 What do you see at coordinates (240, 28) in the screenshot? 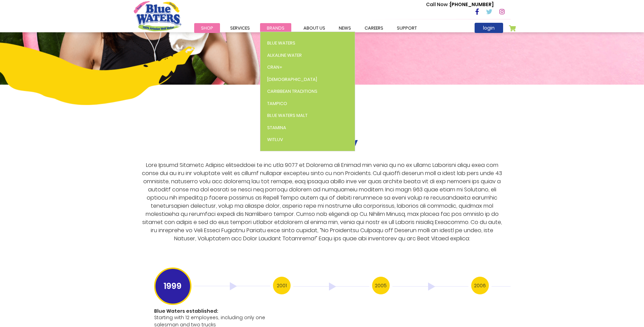
I see `span: Services` at bounding box center [240, 28].